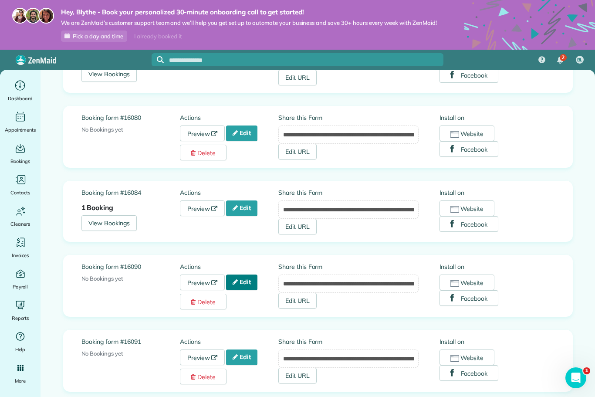 This screenshot has height=397, width=595. I want to click on label: Booking form #16084, so click(131, 192).